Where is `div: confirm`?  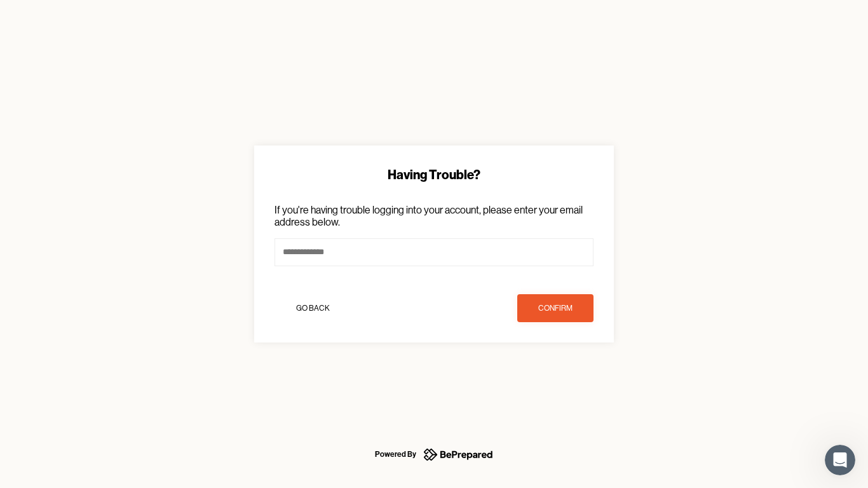 div: confirm is located at coordinates (556, 308).